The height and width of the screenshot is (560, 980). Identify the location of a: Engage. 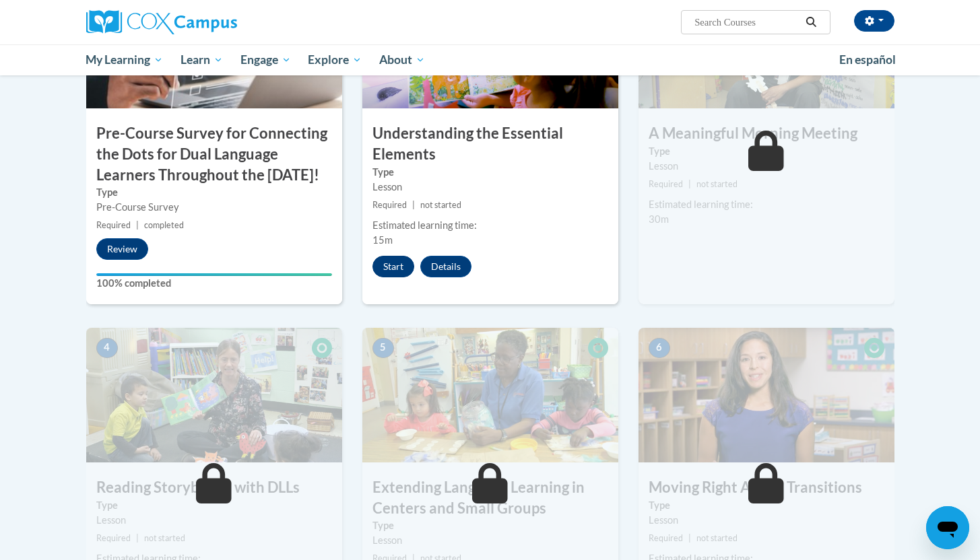
(265, 60).